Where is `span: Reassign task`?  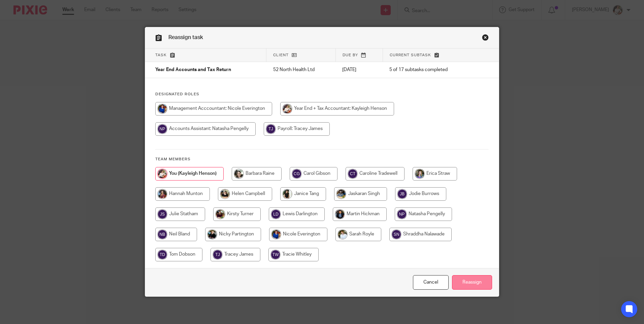
span: Reassign task is located at coordinates (186, 37).